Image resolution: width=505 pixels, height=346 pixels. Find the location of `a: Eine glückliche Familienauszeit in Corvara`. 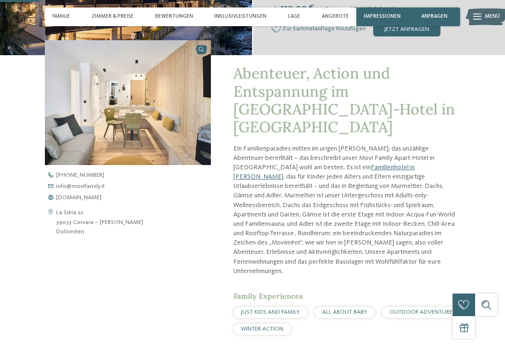

a: Eine glückliche Familienauszeit in Corvara is located at coordinates (128, 102).